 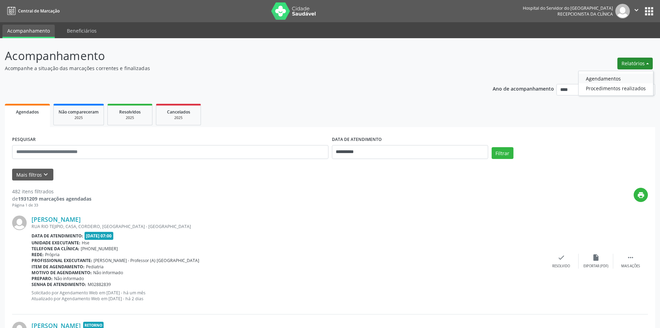 I want to click on b: Profissional executante:, so click(x=62, y=260).